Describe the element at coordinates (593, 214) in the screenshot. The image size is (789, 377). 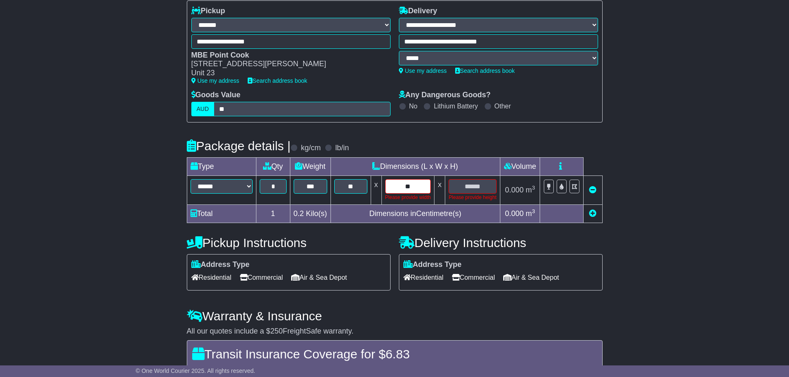
I see `a: Add new item` at that location.